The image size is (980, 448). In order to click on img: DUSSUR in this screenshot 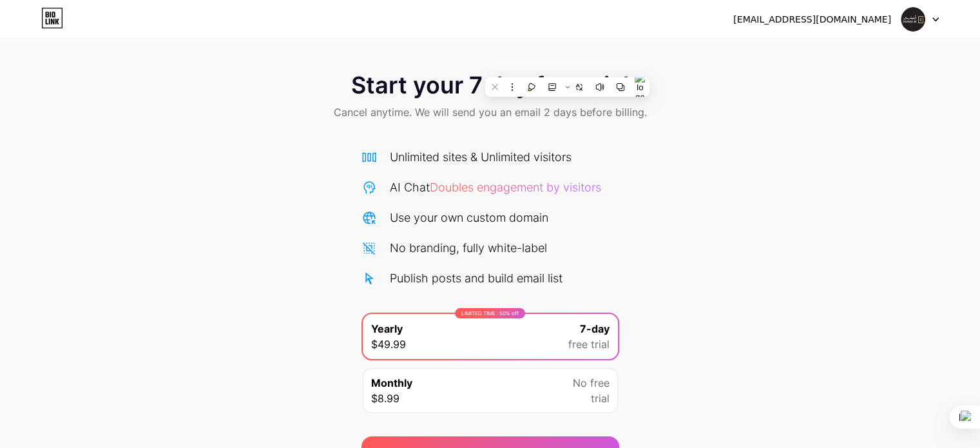, I will do `click(914, 20)`.